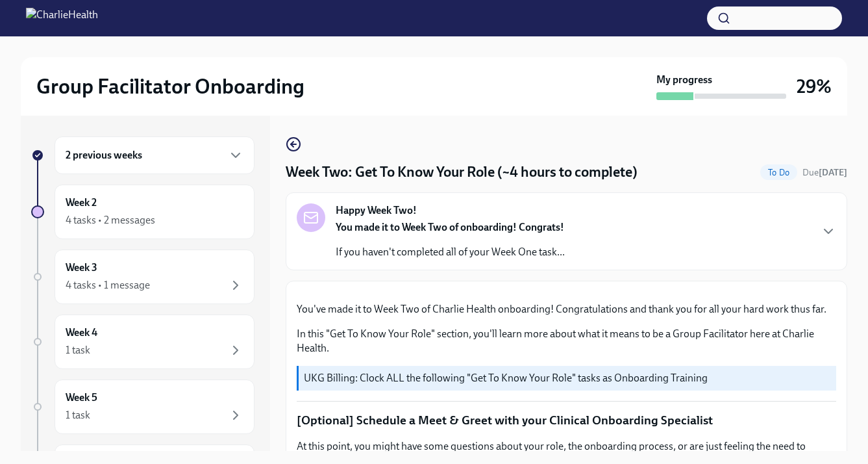 The width and height of the screenshot is (868, 464). Describe the element at coordinates (566, 341) in the screenshot. I see `p: In this "Get To Know Your Role" section, you'll learn more about what it means to be a Group Faci...` at that location.